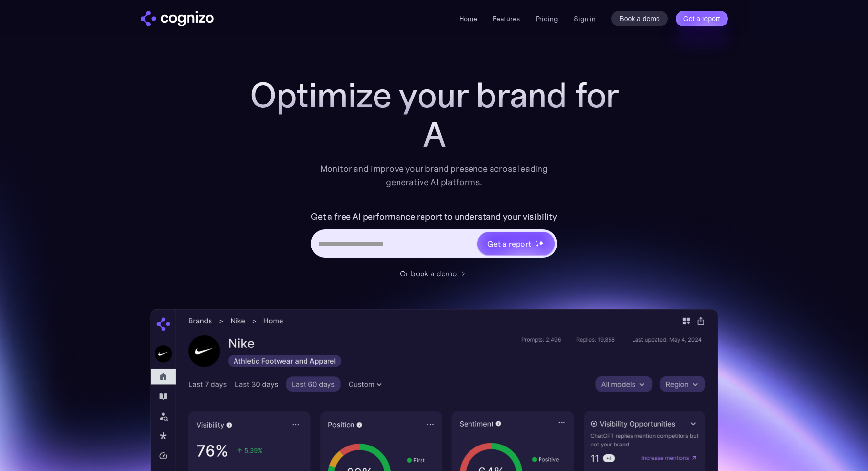  What do you see at coordinates (428, 273) in the screenshot?
I see `div: Or book a demo` at bounding box center [428, 273].